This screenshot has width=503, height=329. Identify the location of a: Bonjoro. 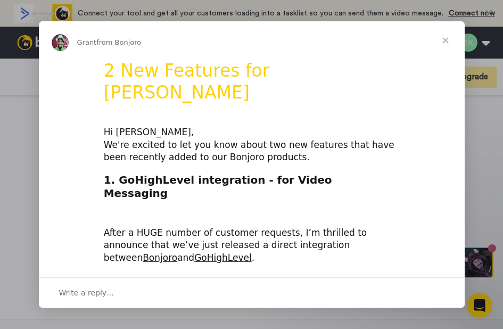
(160, 258).